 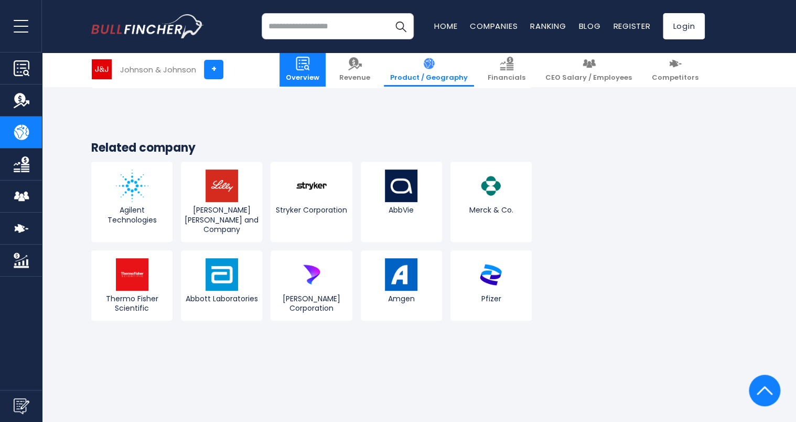 What do you see at coordinates (132, 201) in the screenshot?
I see `a: Agilent Technologies` at bounding box center [132, 201].